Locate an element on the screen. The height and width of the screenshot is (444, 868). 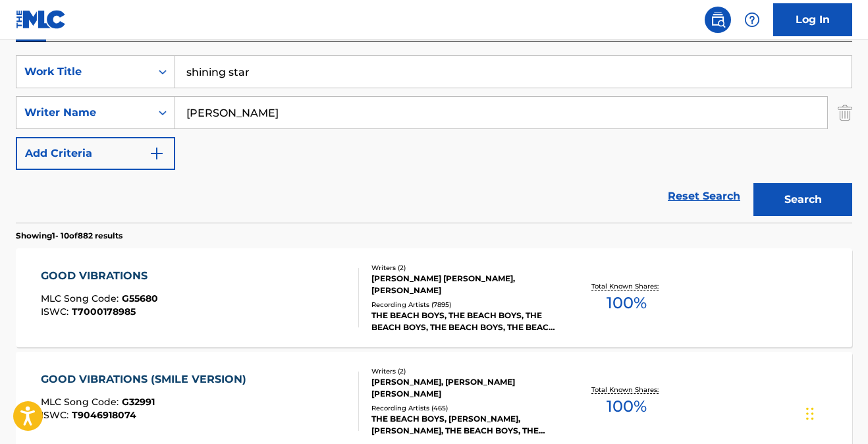
div: Help is located at coordinates (752, 20).